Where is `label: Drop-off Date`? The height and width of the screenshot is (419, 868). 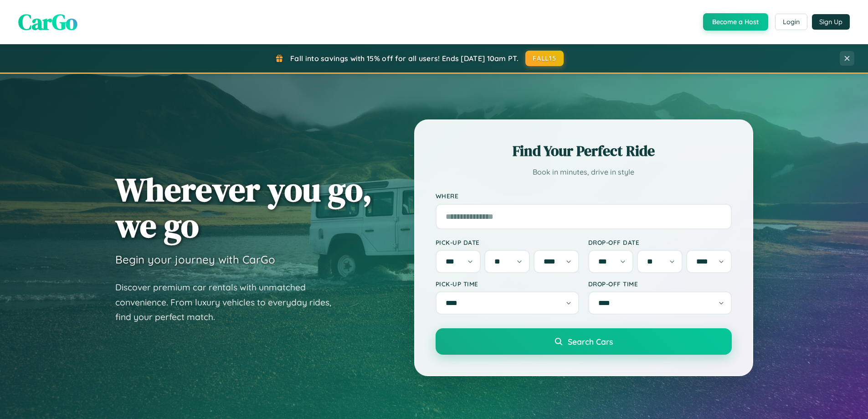
label: Drop-off Date is located at coordinates (660, 242).